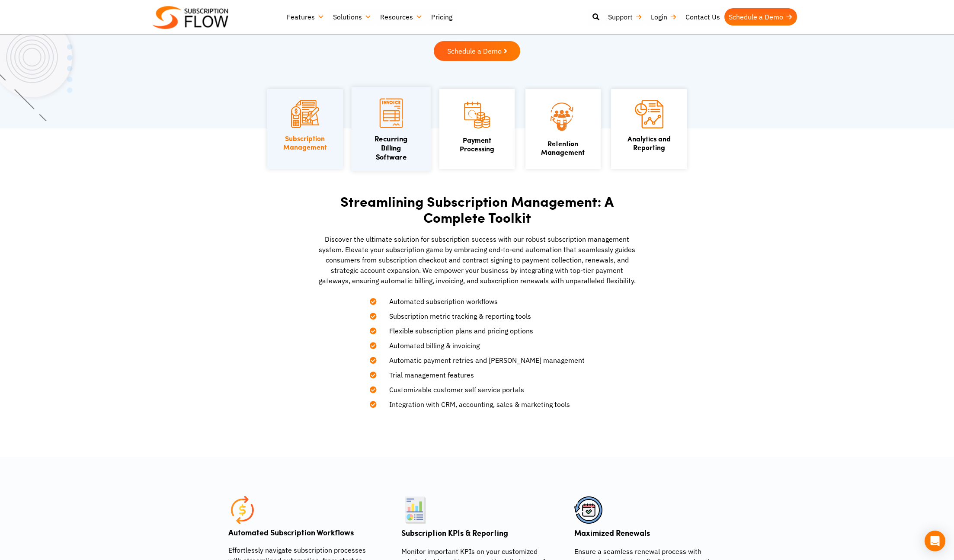 This screenshot has width=954, height=560. Describe the element at coordinates (305, 143) in the screenshot. I see `a: SubscriptionManagement` at that location.